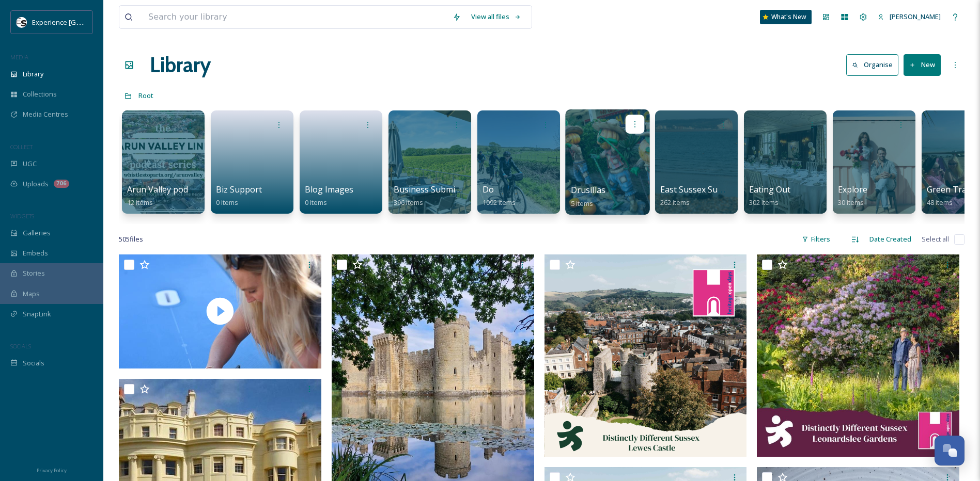  I want to click on span: Root, so click(146, 96).